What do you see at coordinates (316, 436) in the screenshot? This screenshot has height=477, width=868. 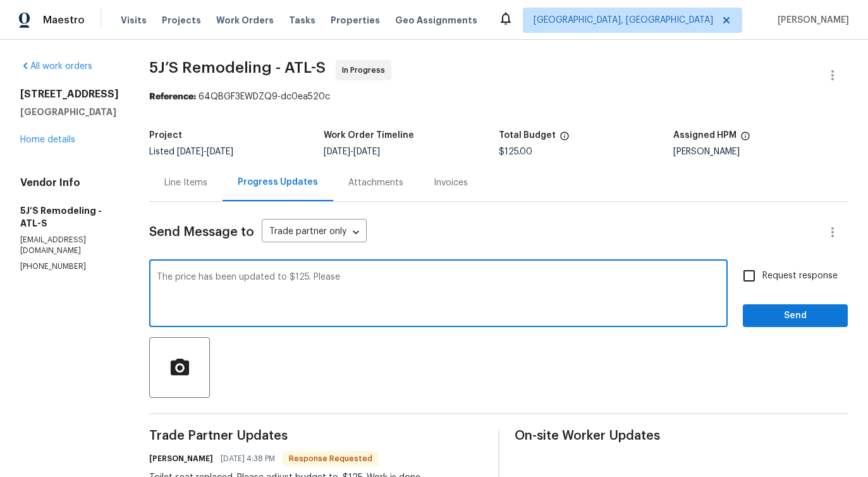 I see `span: Trade Partner Updates` at bounding box center [316, 436].